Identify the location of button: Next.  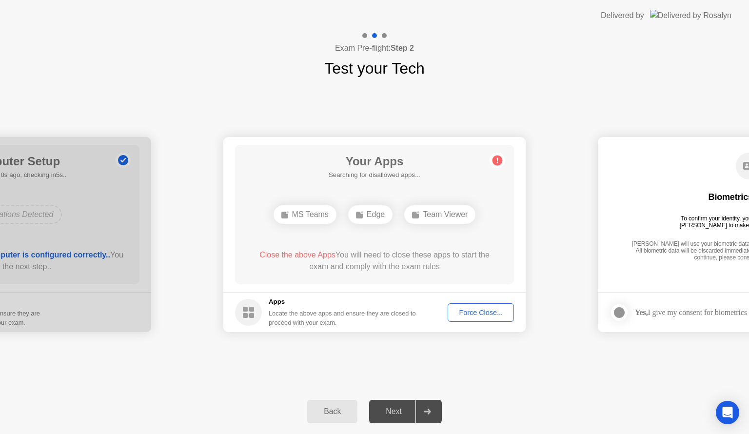
(405, 412).